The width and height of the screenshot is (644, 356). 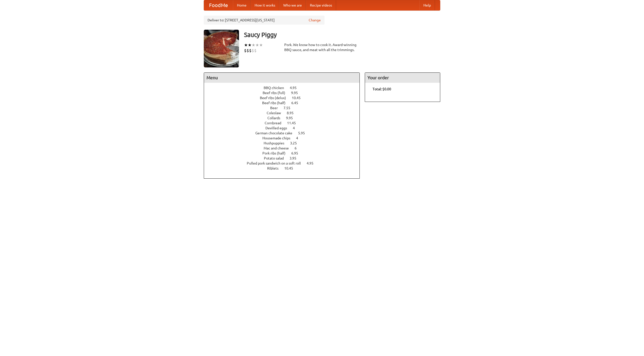 What do you see at coordinates (218, 5) in the screenshot?
I see `a: FoodMe` at bounding box center [218, 5].